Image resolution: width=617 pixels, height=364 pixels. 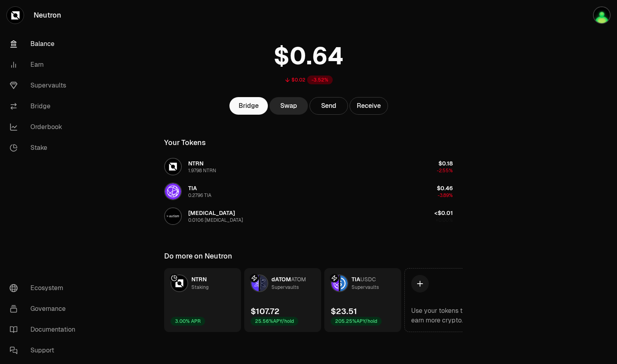 I want to click on a: Support, so click(x=45, y=350).